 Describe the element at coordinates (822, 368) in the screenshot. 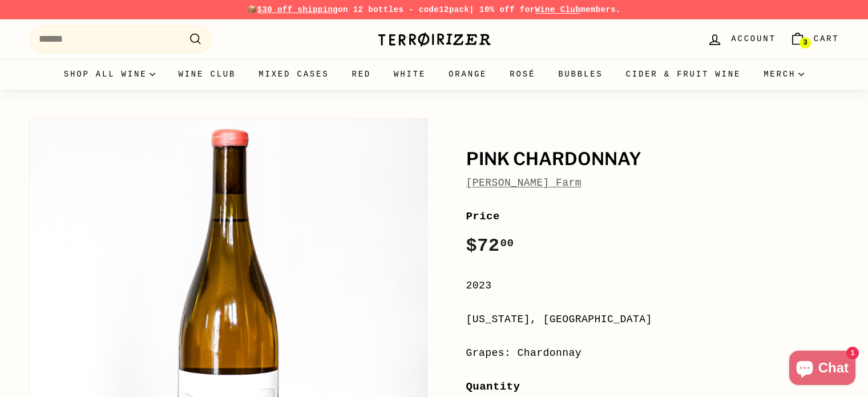

I see `inbox-online-store-chat: Shopify online store chat` at that location.